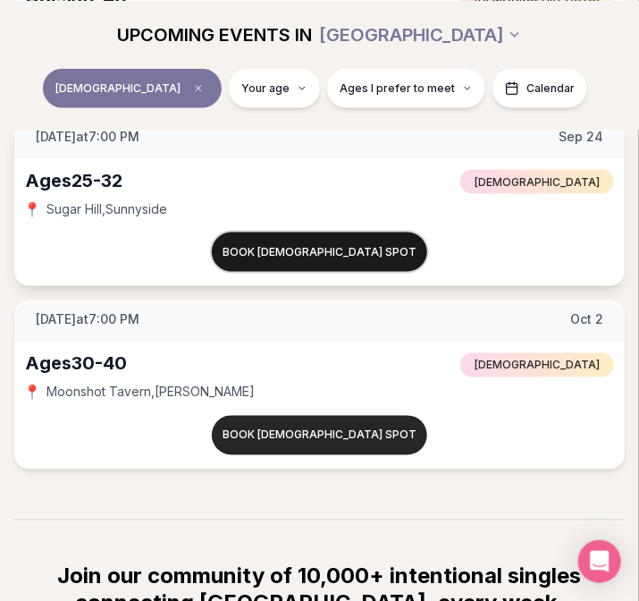 The height and width of the screenshot is (601, 639). I want to click on span: Calendar, so click(551, 88).